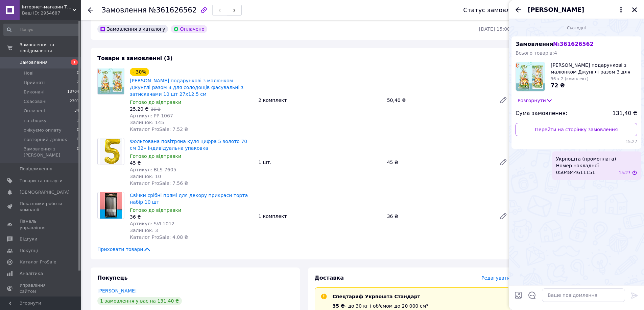 Image resolution: width=644 pixels, height=310 pixels. What do you see at coordinates (558, 85) in the screenshot?
I see `span: 72 ₴` at bounding box center [558, 85].